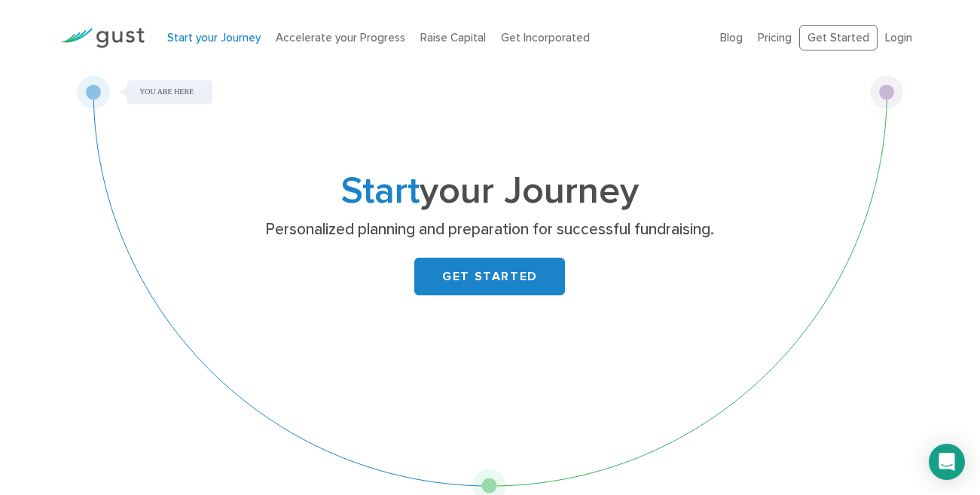  Describe the element at coordinates (102, 38) in the screenshot. I see `img: Gust Logo` at that location.